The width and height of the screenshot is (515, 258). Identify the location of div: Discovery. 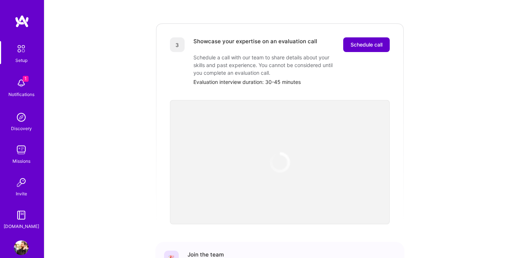
(21, 128).